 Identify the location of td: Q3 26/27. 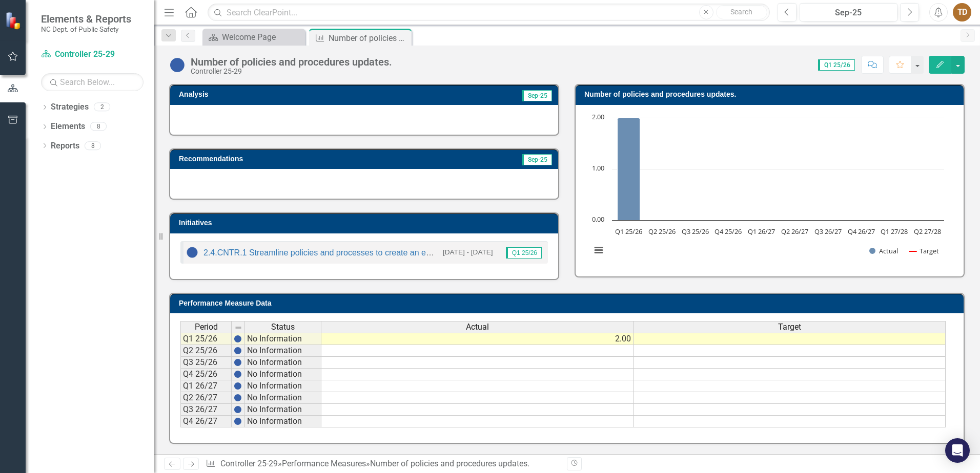
(206, 410).